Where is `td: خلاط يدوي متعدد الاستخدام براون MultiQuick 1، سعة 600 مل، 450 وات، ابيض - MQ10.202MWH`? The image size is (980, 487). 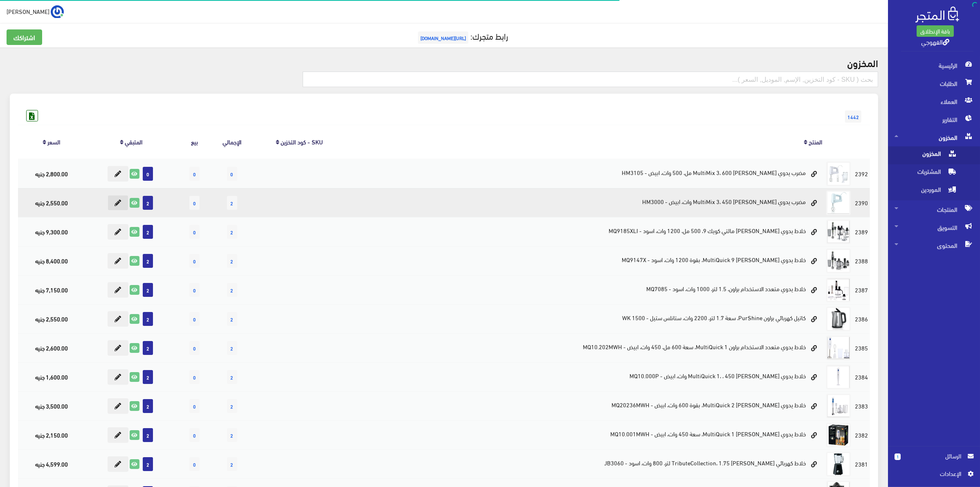
td: خلاط يدوي متعدد الاستخدام براون MultiQuick 1، سعة 600 مل، 450 وات، ابيض - MQ10.202MWH is located at coordinates (585, 347).